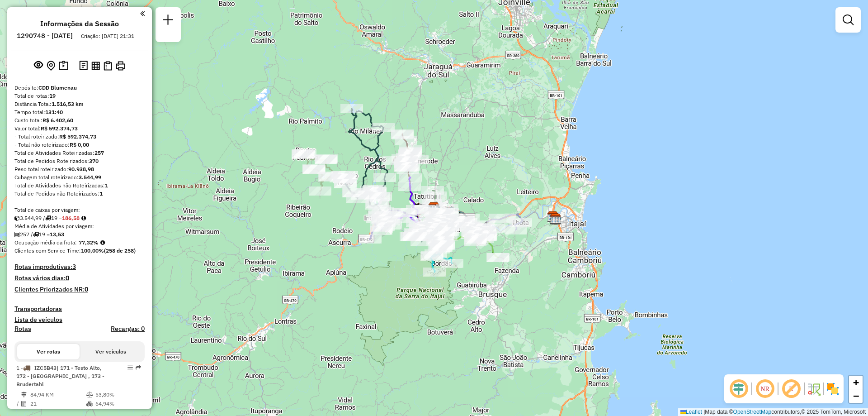 This screenshot has width=868, height=416. I want to click on button: Visualizar Romaneio, so click(108, 66).